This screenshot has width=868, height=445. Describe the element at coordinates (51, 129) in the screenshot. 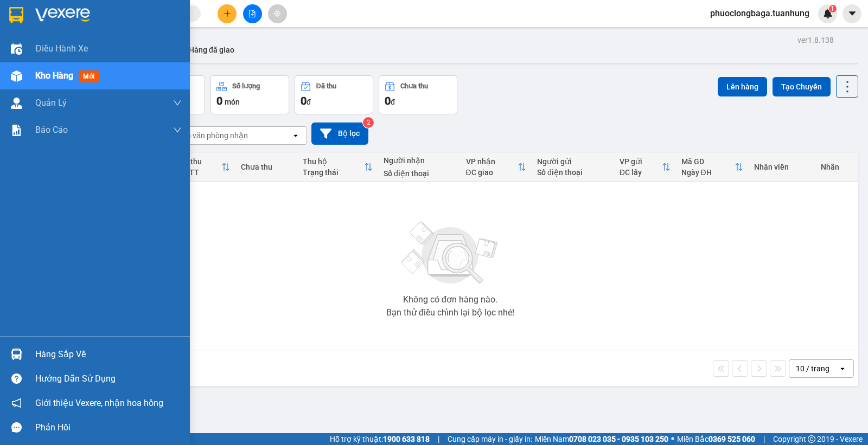

I see `span: Báo cáo` at that location.